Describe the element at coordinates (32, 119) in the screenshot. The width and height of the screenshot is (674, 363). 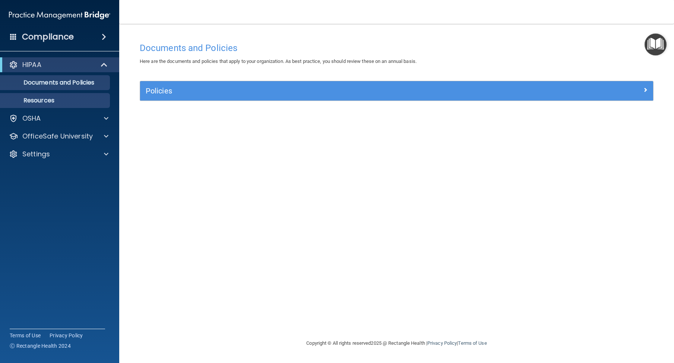
I see `p: OSHA` at that location.